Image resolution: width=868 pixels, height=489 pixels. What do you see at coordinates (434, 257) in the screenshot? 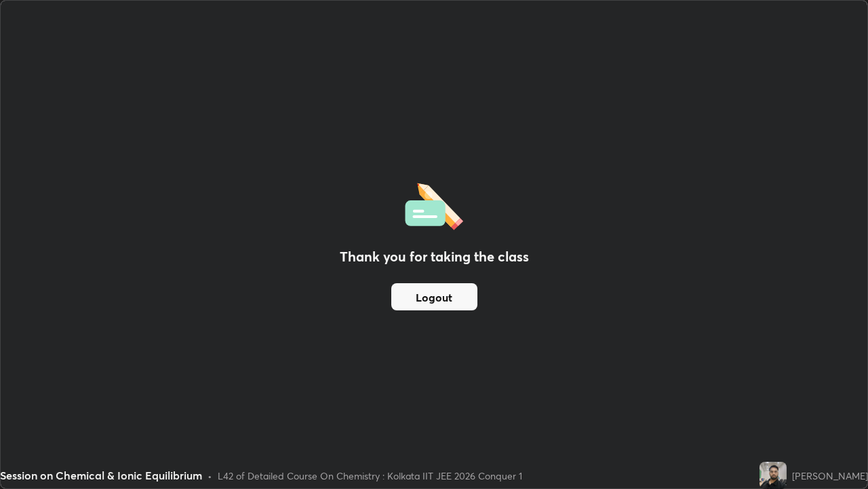
I see `h2: Thank you for taking the class` at bounding box center [434, 257].